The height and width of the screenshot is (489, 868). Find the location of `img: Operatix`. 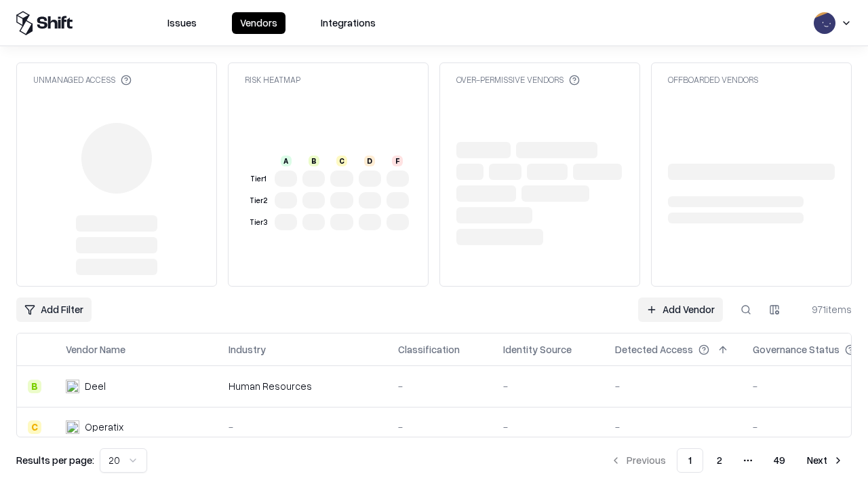

img: Operatix is located at coordinates (73, 427).